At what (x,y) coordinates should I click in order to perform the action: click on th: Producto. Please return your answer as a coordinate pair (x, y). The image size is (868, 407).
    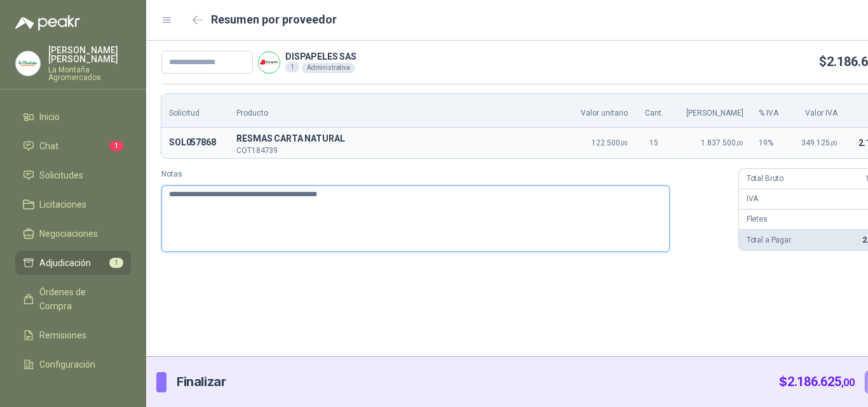
    Looking at the image, I should click on (399, 111).